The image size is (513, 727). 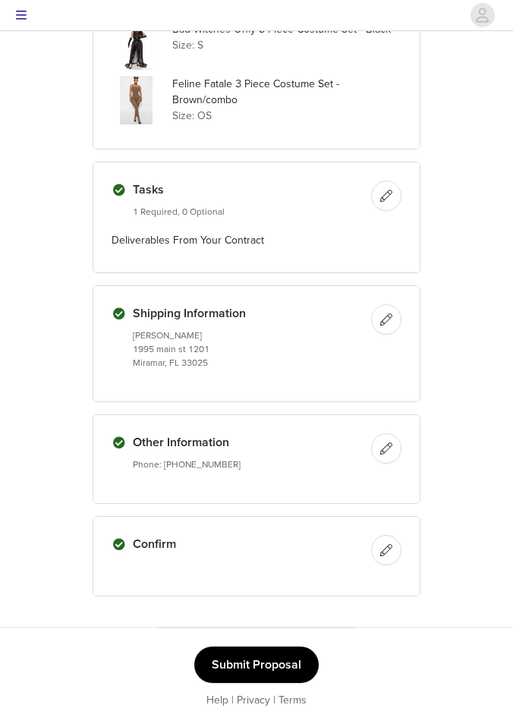 I want to click on div: Shipping Information, so click(x=257, y=344).